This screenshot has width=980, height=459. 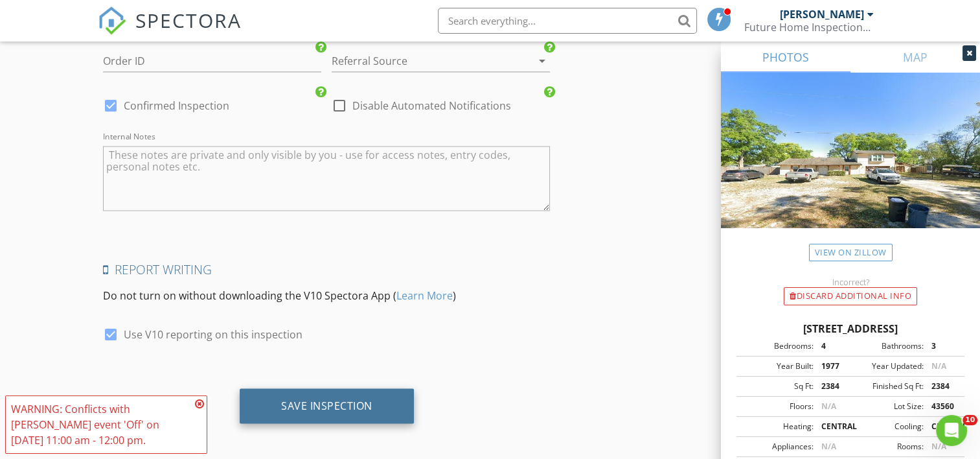 I want to click on div: Lot Size:, so click(x=887, y=406).